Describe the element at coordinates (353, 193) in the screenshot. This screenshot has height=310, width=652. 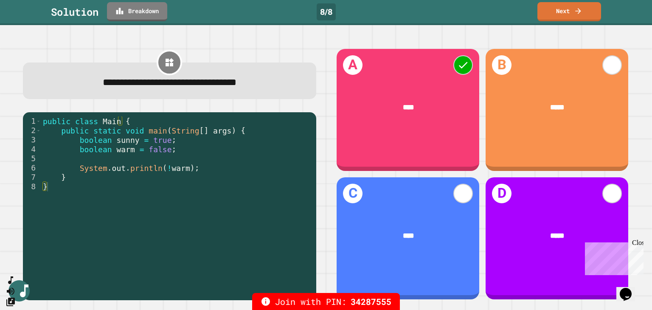
I see `h1: C` at that location.